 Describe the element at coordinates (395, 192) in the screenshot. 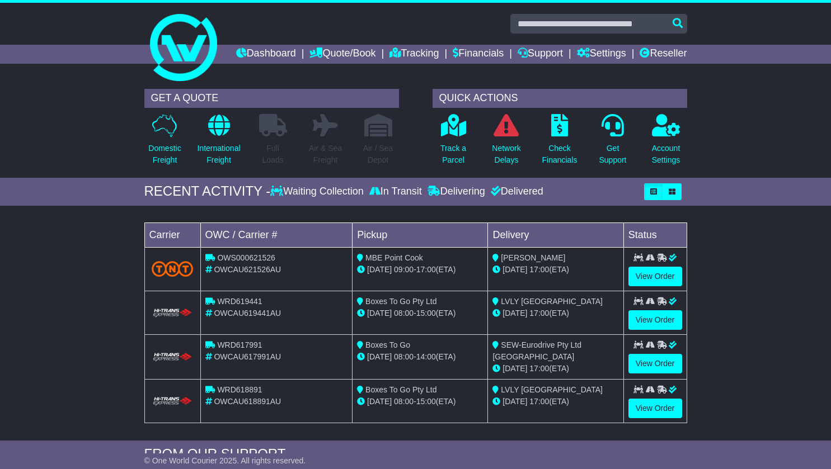

I see `div: In Transit` at that location.